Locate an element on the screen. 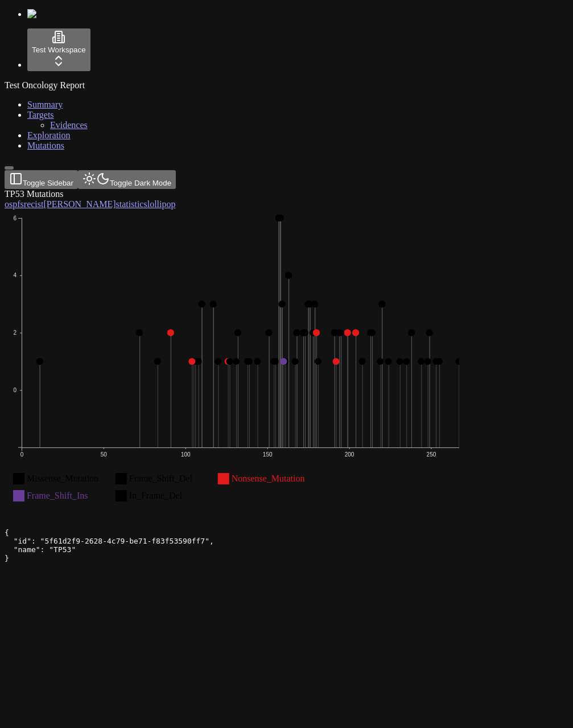 The width and height of the screenshot is (573, 728). text: Frame_Shift_Ins is located at coordinates (57, 495).